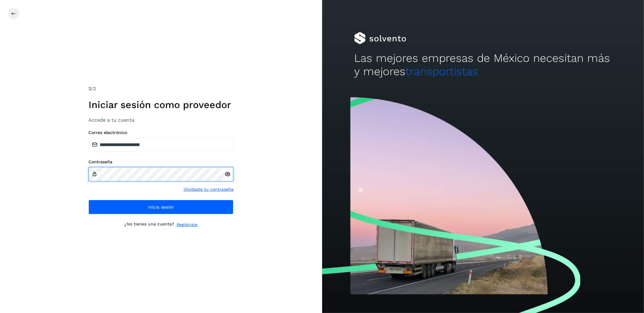  Describe the element at coordinates (442, 71) in the screenshot. I see `span: transportistas` at that location.